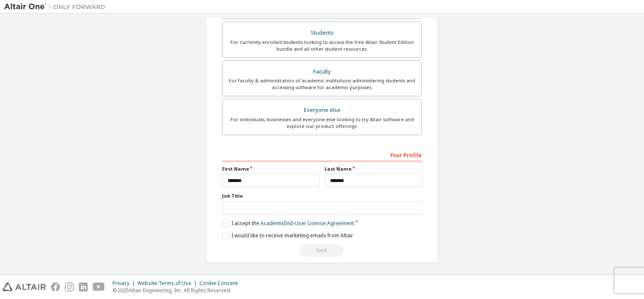  Describe the element at coordinates (271, 169) in the screenshot. I see `label: First Name` at that location.